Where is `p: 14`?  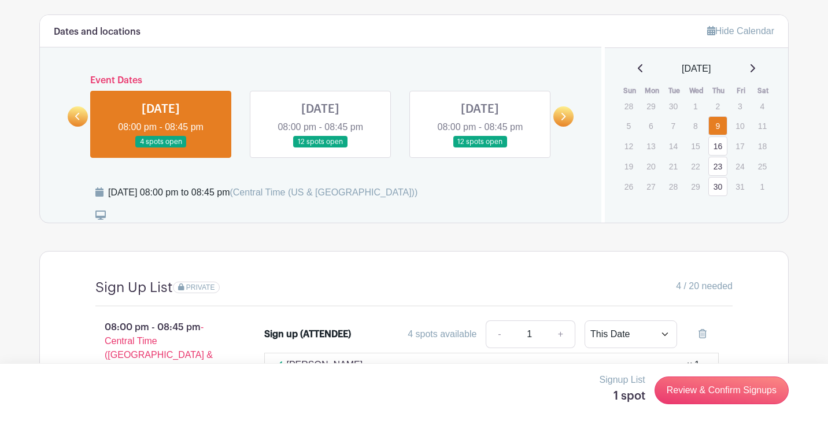
p: 14 is located at coordinates (673, 146).